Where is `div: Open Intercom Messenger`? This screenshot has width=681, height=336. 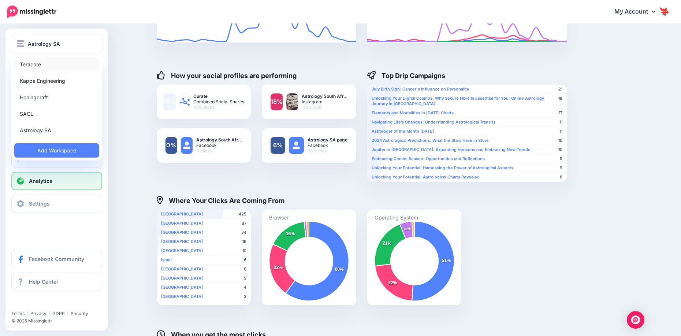 div: Open Intercom Messenger is located at coordinates (636, 320).